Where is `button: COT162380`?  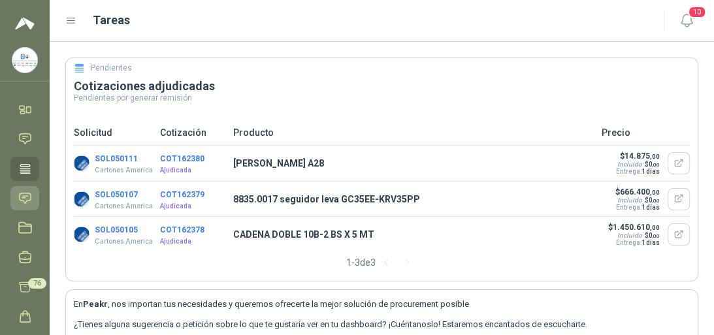
button: COT162380 is located at coordinates (182, 159).